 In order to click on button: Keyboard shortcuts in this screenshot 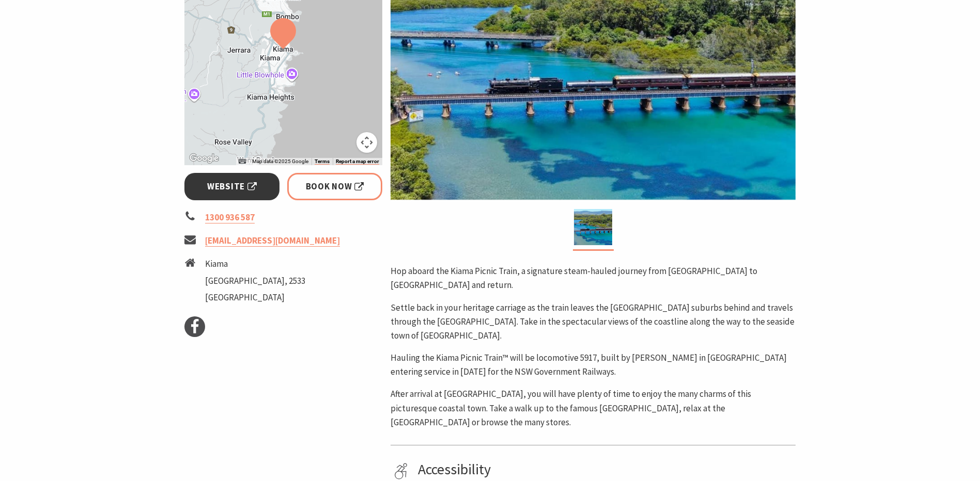, I will do `click(243, 161)`.